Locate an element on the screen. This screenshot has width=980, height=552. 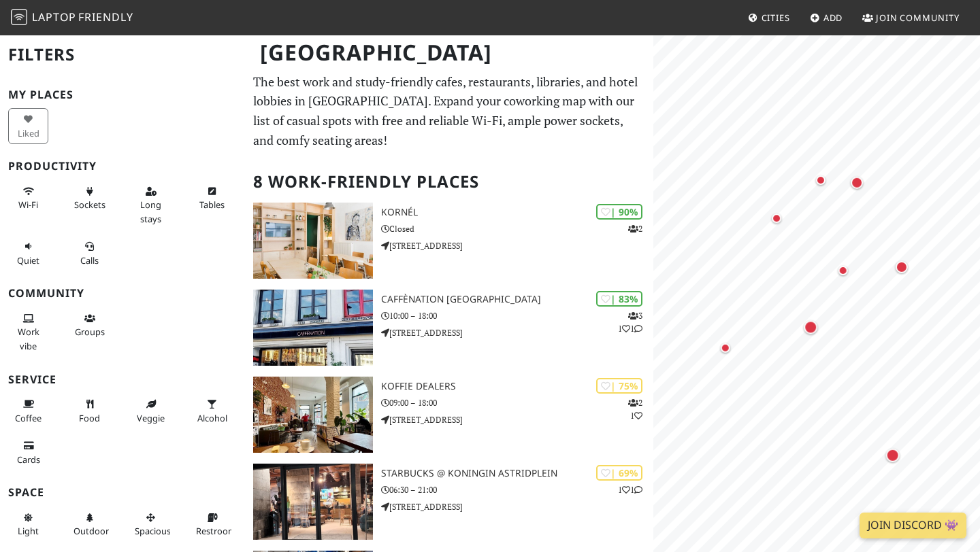
p: The best work and study-friendly cafes, restaurants, libraries, and hotel lobbies in [GEOGRAPHIC_... is located at coordinates (449, 111).